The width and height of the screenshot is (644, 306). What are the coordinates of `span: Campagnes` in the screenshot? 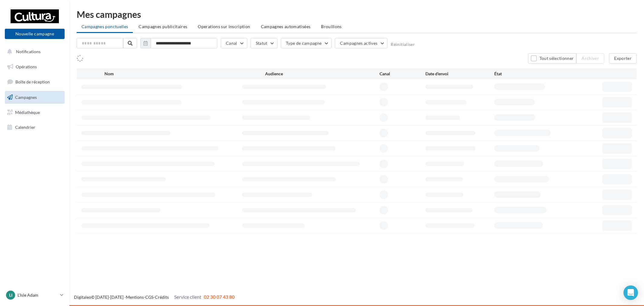 It's located at (26, 97).